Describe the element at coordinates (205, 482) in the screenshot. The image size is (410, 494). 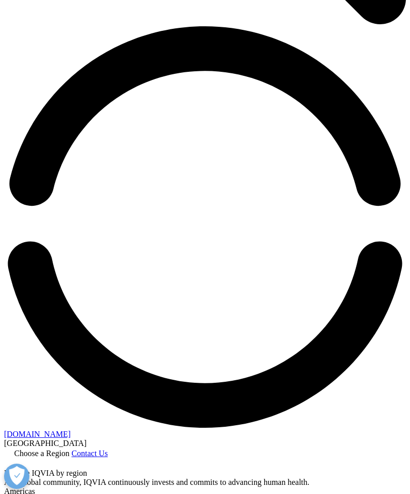
I see `div: As a global community, IQVIA continuously invests and commits to advancing human health.` at that location.